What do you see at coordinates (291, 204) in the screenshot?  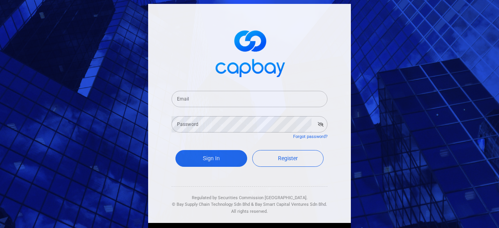 I see `span: Bay Smart Capital Ventures Sdn Bhd.` at bounding box center [291, 204].